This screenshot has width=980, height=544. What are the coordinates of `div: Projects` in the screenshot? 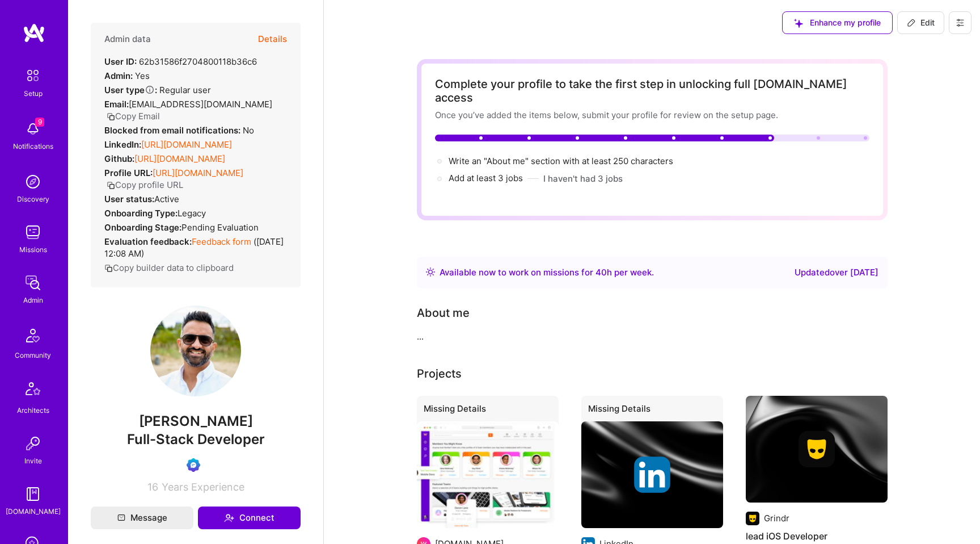 It's located at (439, 373).